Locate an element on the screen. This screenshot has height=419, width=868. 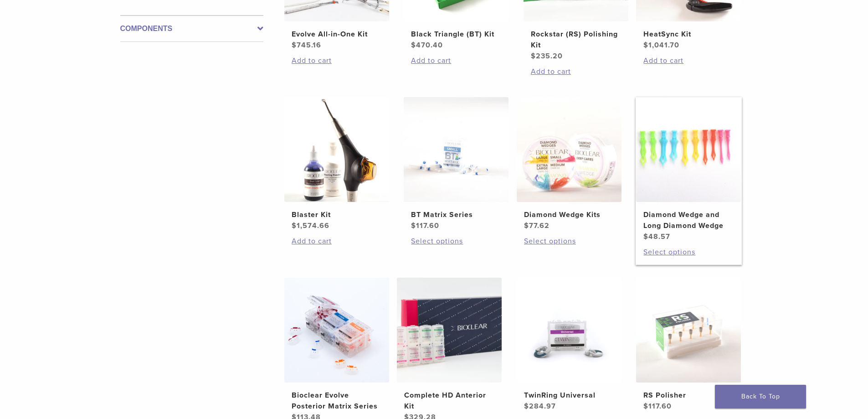
bdi: 745.16 is located at coordinates (306, 45).